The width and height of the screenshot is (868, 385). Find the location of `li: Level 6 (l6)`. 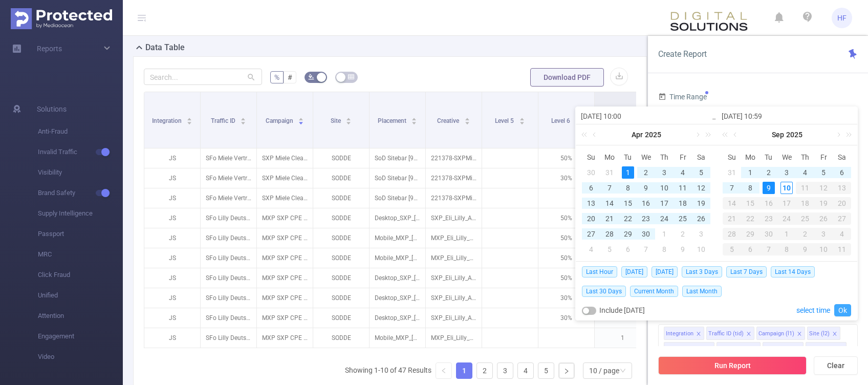

li: Level 6 (l6) is located at coordinates (826, 349).